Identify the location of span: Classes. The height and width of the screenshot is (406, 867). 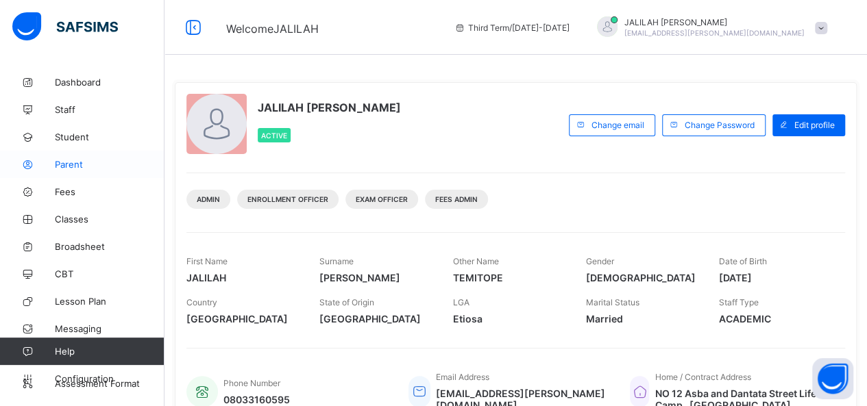
(110, 219).